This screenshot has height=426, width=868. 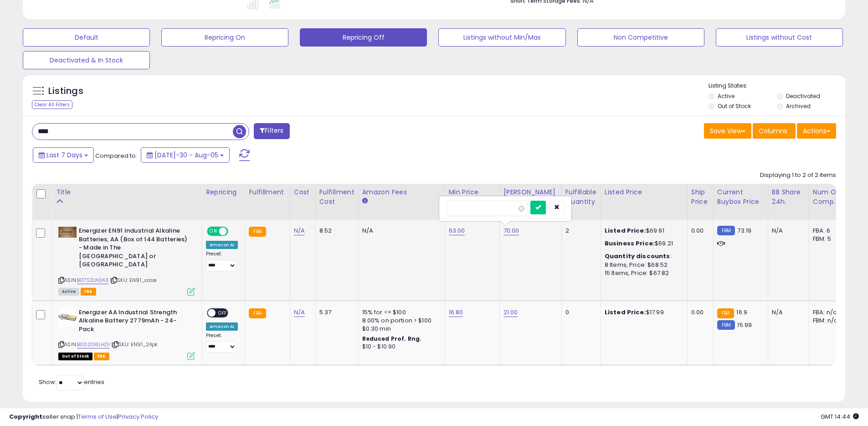 What do you see at coordinates (133, 322) in the screenshot?
I see `b: Energizer AA Industrial Strength Alkaline Battery 2779mAh - 24-Pack` at bounding box center [133, 322].